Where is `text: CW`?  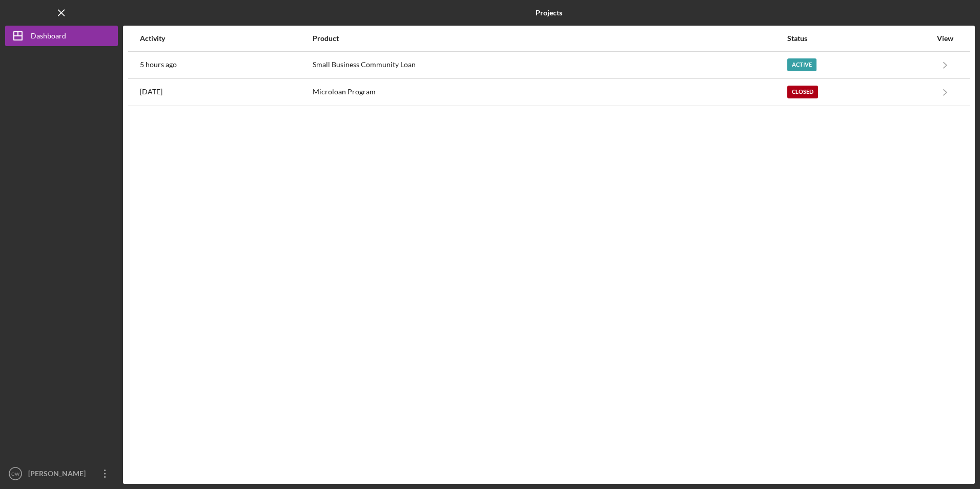 text: CW is located at coordinates (16, 474).